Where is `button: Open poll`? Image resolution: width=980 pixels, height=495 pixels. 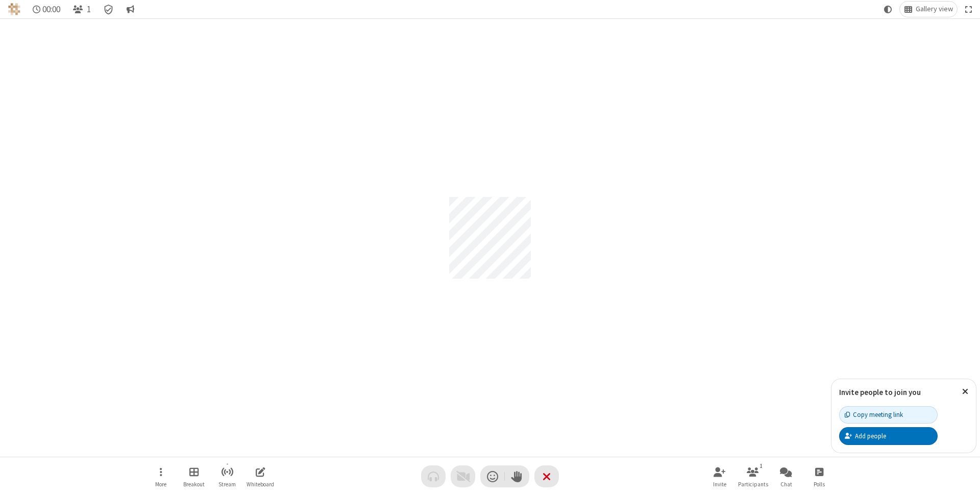 button: Open poll is located at coordinates (819, 476).